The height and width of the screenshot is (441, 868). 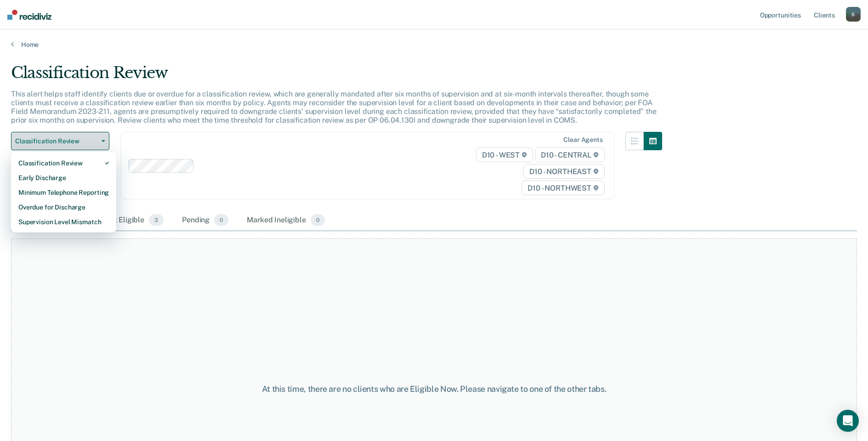 I want to click on div: Marked Ineligible0, so click(x=286, y=221).